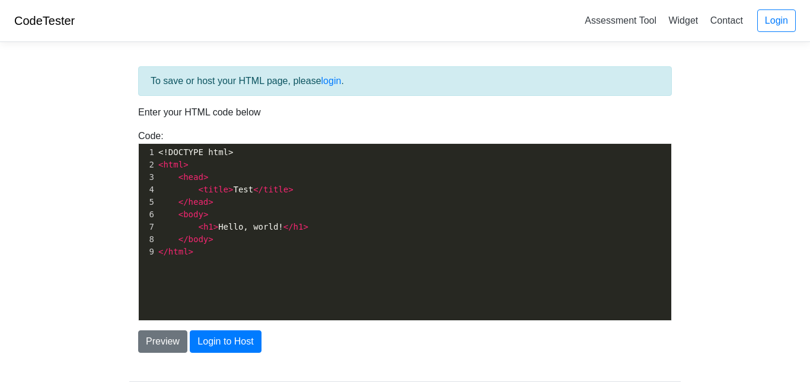  Describe the element at coordinates (405, 81) in the screenshot. I see `div: To save or host your HTML page, please .` at that location.